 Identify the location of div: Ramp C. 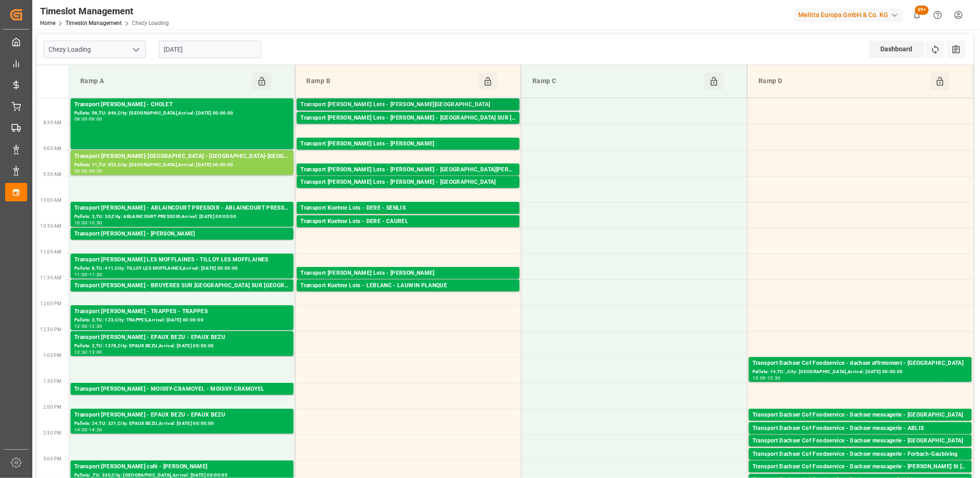
(616, 81).